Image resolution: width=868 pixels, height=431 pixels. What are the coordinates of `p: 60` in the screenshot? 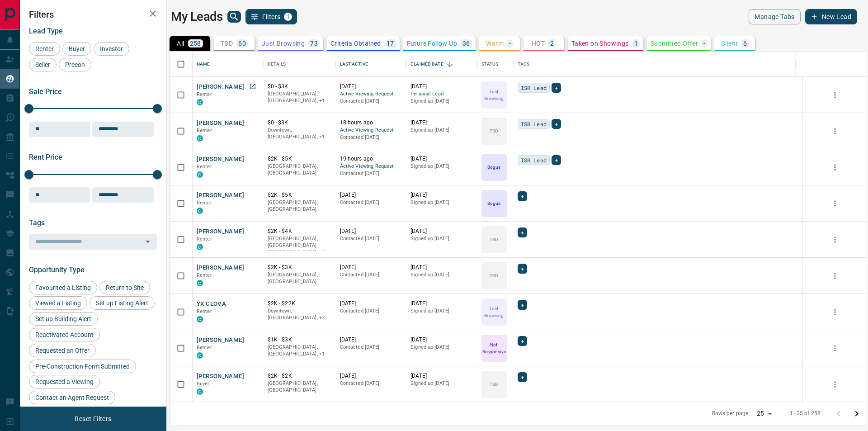 It's located at (242, 43).